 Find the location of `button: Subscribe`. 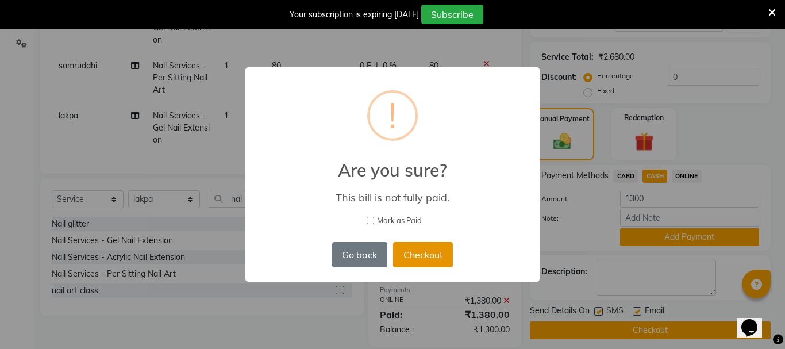

button: Subscribe is located at coordinates (452, 14).